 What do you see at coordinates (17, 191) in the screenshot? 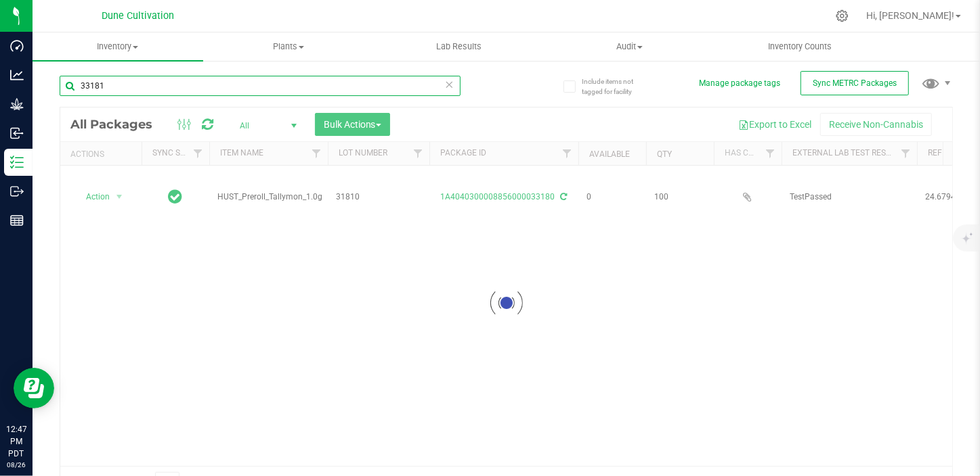
I see `inline-svg: Outbound` at bounding box center [17, 191].